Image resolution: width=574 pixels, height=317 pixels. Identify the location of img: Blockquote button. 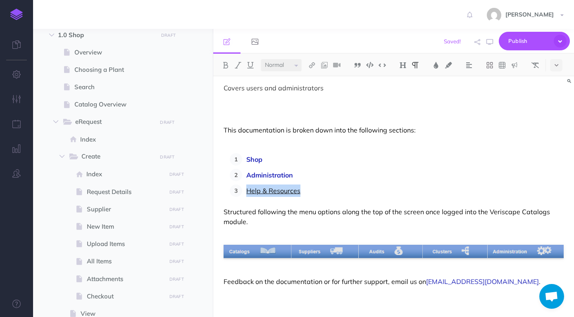
(357, 65).